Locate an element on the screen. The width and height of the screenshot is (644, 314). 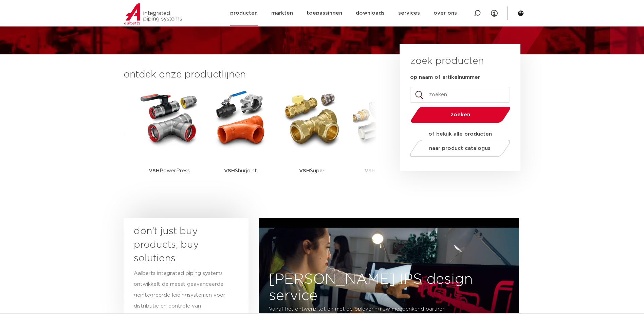
a: VSHUltraPress is located at coordinates (383, 140).